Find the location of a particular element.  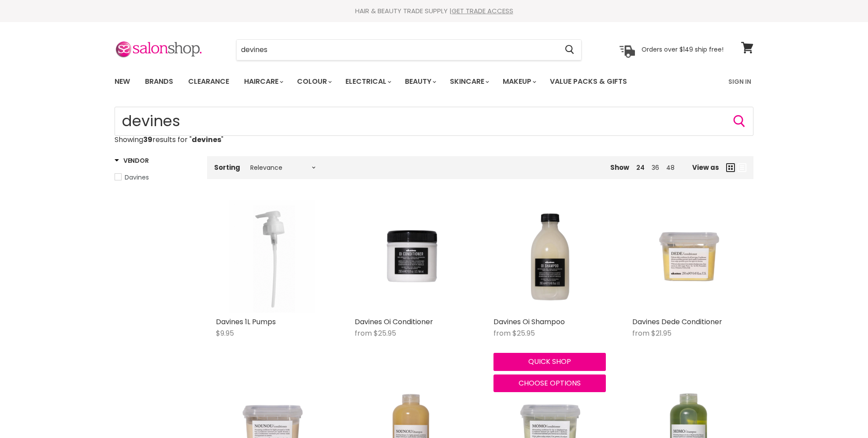

span: $9.95 is located at coordinates (225, 333).